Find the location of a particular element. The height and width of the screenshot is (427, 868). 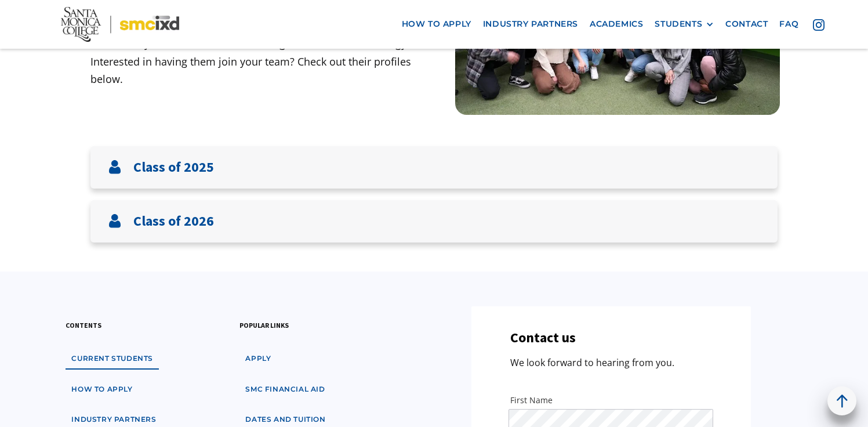

label: First Name is located at coordinates (610, 400).